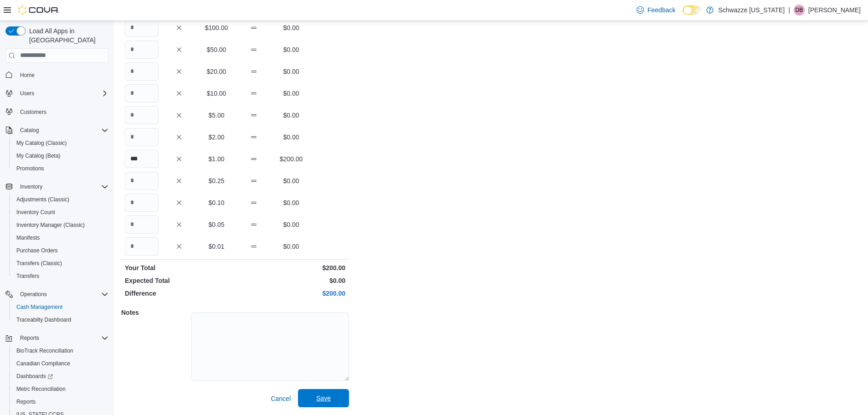  What do you see at coordinates (33, 294) in the screenshot?
I see `button: Operations` at bounding box center [33, 294].